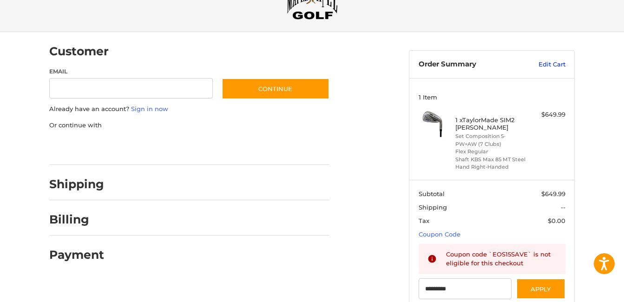 The height and width of the screenshot is (302, 624). What do you see at coordinates (465, 289) in the screenshot?
I see `input: Gift Certificate or Coupon Code` at bounding box center [465, 289].